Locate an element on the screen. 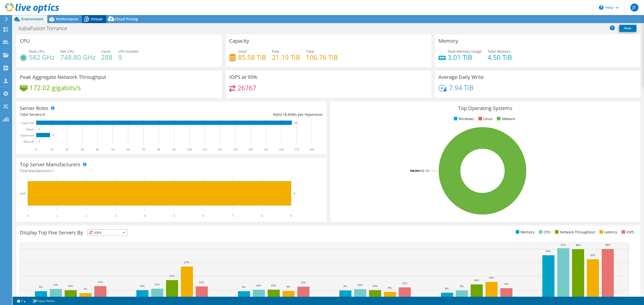  text: Hypervisor is located at coordinates (27, 135).